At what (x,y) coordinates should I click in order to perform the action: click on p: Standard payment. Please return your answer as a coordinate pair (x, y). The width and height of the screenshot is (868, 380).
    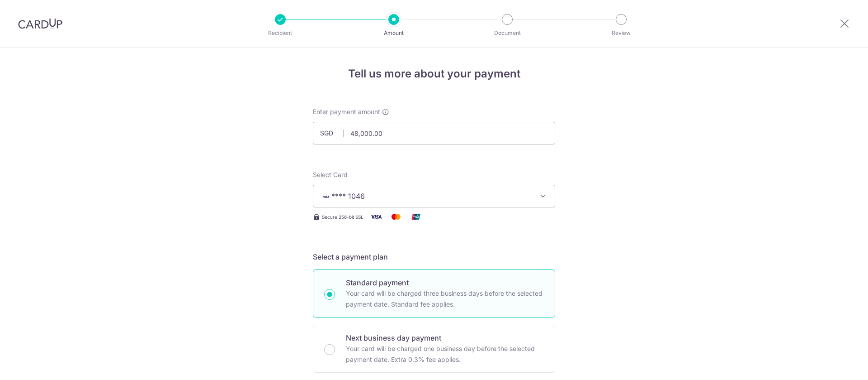
    Looking at the image, I should click on (445, 282).